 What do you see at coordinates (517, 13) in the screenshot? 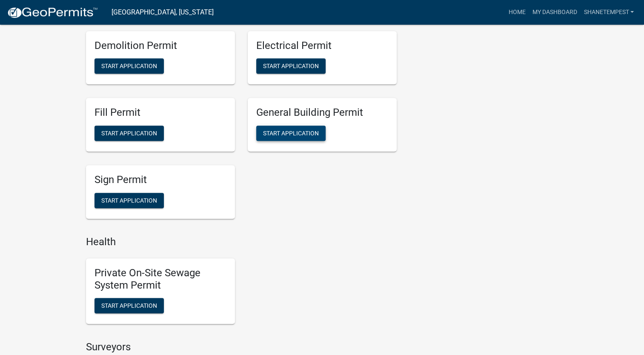
I see `a: Home` at bounding box center [517, 13].